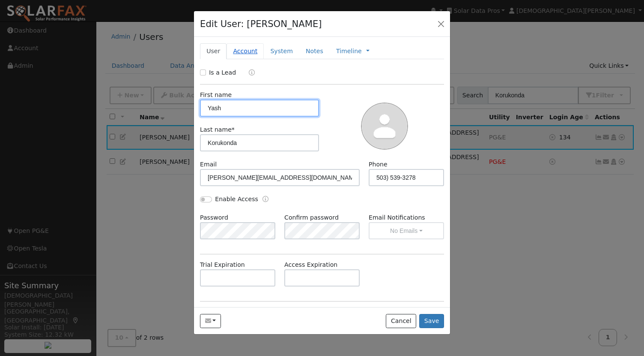  What do you see at coordinates (432, 321) in the screenshot?
I see `button: Save` at bounding box center [432, 321].